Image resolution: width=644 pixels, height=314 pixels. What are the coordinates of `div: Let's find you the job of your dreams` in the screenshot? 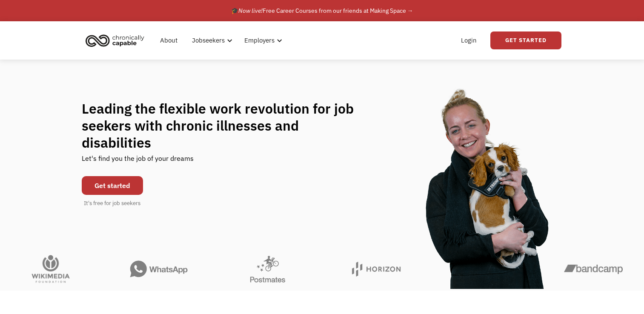 It's located at (137, 161).